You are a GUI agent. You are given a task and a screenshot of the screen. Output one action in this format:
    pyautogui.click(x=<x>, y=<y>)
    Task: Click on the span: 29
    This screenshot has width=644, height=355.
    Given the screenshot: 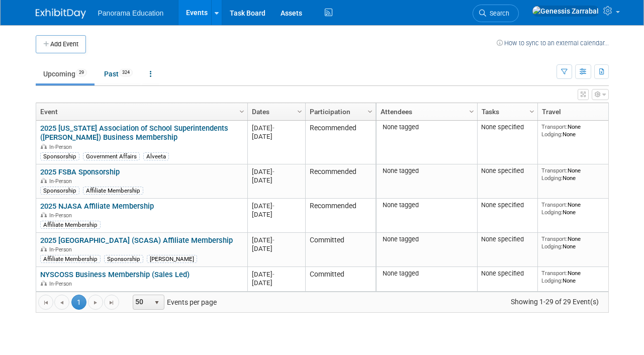 What is the action you would take?
    pyautogui.click(x=82, y=72)
    